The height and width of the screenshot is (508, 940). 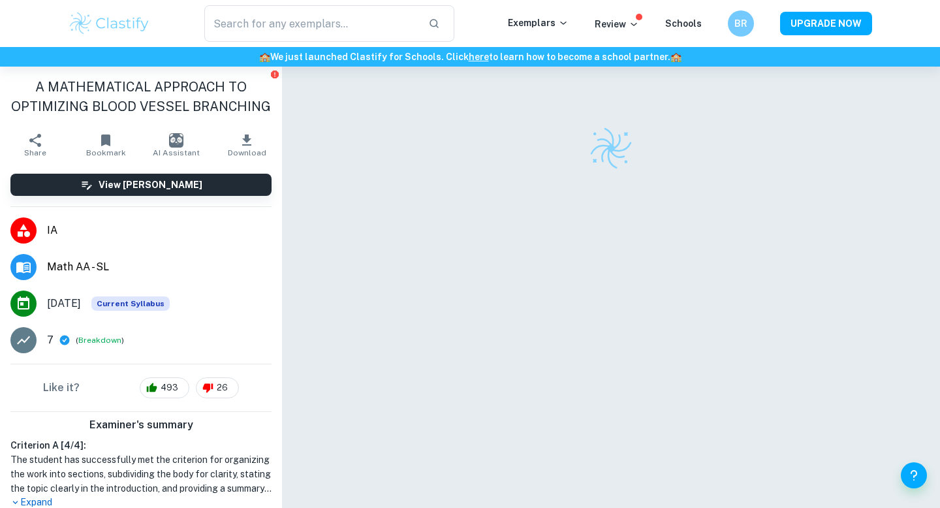 I want to click on button: UPGRADE NOW, so click(x=826, y=24).